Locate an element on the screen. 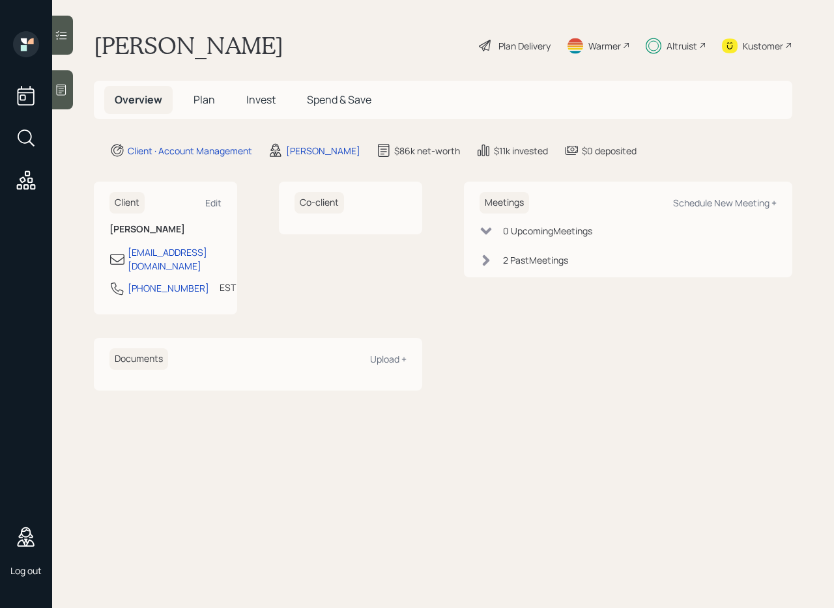 This screenshot has height=608, width=834. span: Plan is located at coordinates (204, 100).